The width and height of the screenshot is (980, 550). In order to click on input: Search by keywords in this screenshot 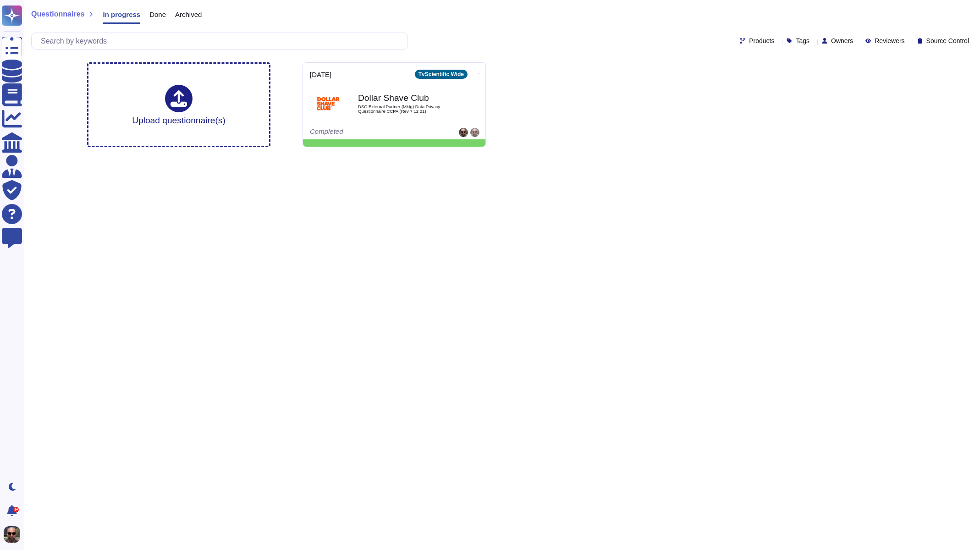, I will do `click(222, 41)`.